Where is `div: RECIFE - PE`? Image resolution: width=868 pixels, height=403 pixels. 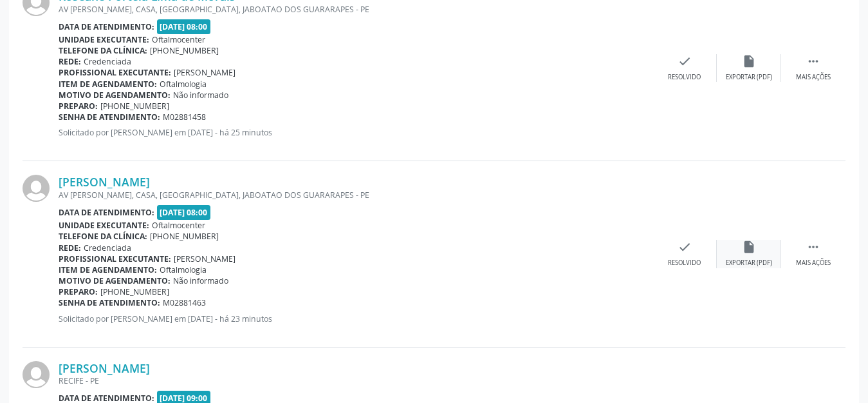 div: RECIFE - PE is located at coordinates (355, 380).